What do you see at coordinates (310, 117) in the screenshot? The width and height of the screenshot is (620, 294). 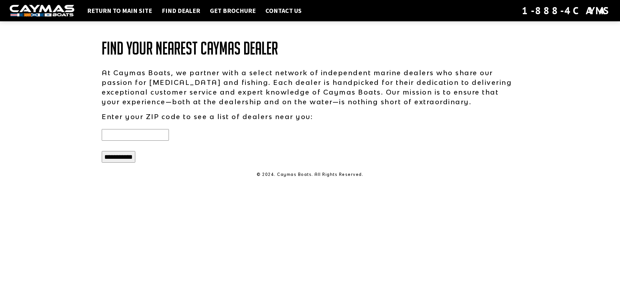 I see `p: Enter your ZIP code to see a list of dealers near you:` at bounding box center [310, 117].